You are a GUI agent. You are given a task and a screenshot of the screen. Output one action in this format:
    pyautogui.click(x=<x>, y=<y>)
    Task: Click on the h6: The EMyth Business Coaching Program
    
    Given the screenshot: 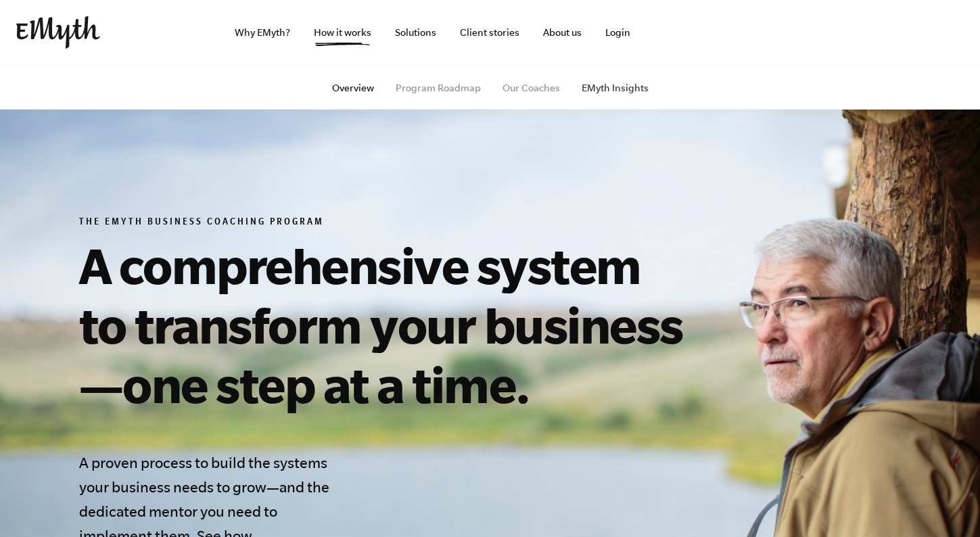 What is the action you would take?
    pyautogui.click(x=388, y=223)
    